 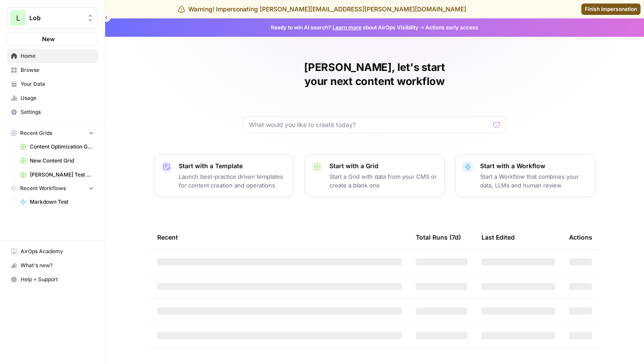 What do you see at coordinates (525, 176) in the screenshot?
I see `button: Start with a WorkflowStart a Workflow that combines your data, LLMs and human review` at bounding box center [525, 176].